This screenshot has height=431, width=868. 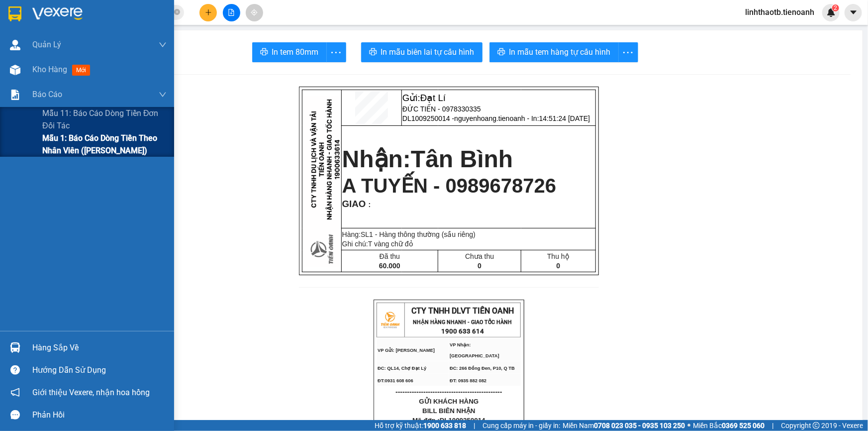 What do you see at coordinates (462, 311) in the screenshot?
I see `span: CTY TNHH DLVT TIẾN OANH` at bounding box center [462, 311].